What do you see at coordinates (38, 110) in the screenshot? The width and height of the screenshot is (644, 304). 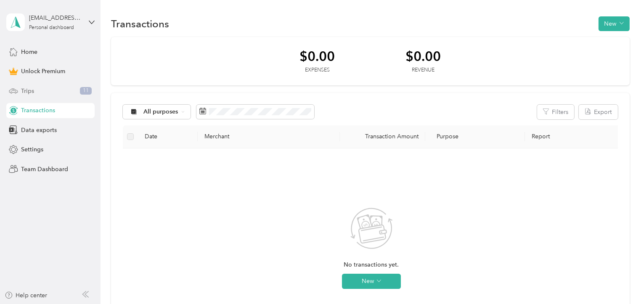 I see `span: Transactions` at bounding box center [38, 110].